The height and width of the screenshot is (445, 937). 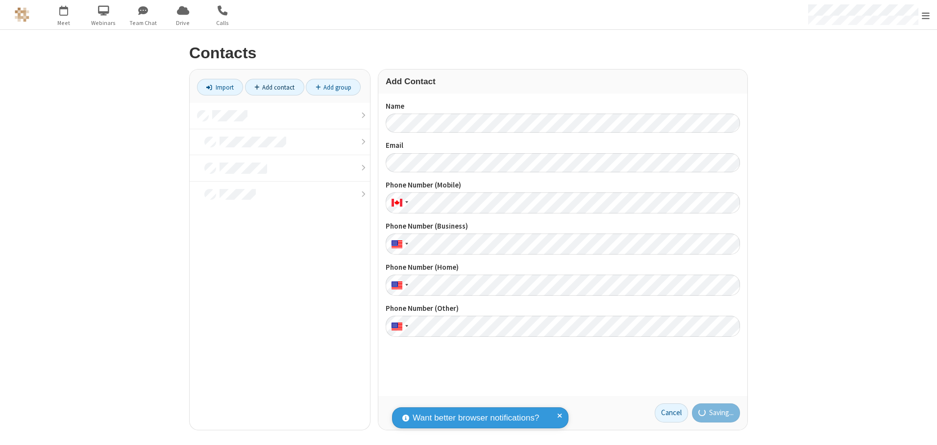 What do you see at coordinates (562, 268) in the screenshot?
I see `label: Phone Number (Home)` at bounding box center [562, 268].